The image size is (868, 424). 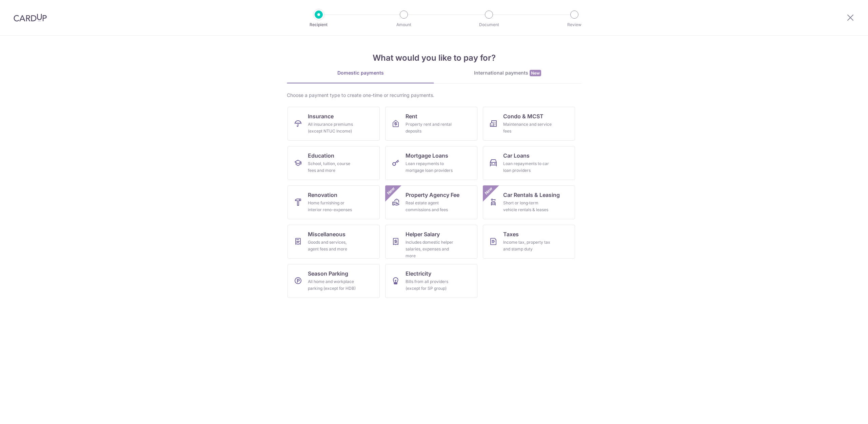 What do you see at coordinates (332, 285) in the screenshot?
I see `div: All home and workplace parking (except for HDB)` at bounding box center [332, 285].